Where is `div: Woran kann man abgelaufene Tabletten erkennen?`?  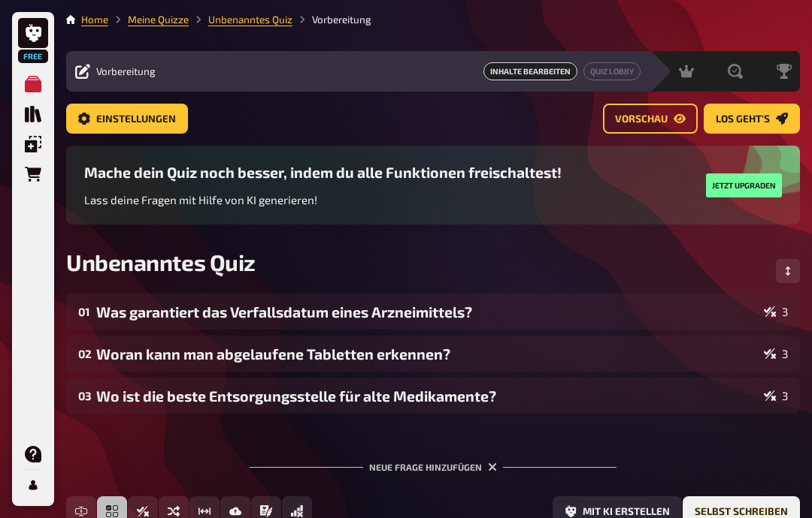
div: Woran kann man abgelaufene Tabletten erkennen? is located at coordinates (427, 354).